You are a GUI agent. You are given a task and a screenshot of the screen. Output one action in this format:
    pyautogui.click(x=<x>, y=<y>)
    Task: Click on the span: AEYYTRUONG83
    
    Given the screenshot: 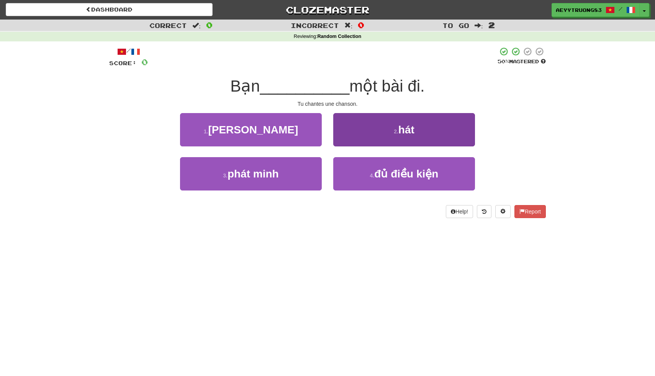 What is the action you would take?
    pyautogui.click(x=579, y=10)
    